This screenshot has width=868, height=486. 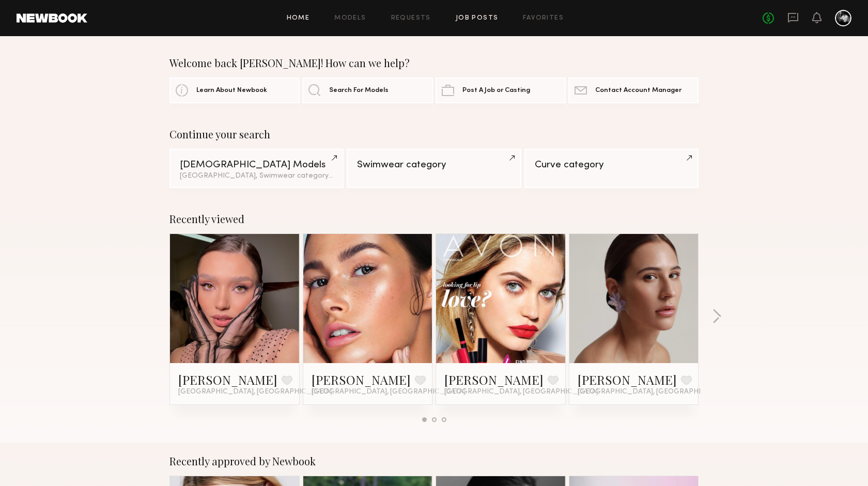 I want to click on a: Contact Account Manager, so click(x=634, y=90).